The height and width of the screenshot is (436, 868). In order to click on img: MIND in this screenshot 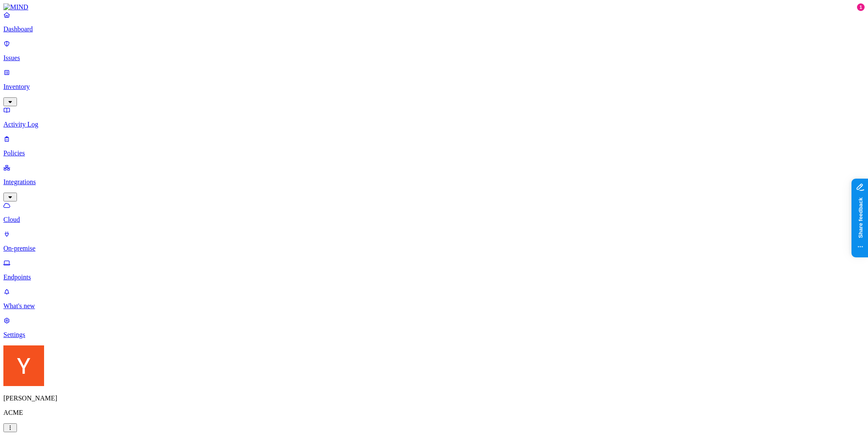, I will do `click(16, 7)`.